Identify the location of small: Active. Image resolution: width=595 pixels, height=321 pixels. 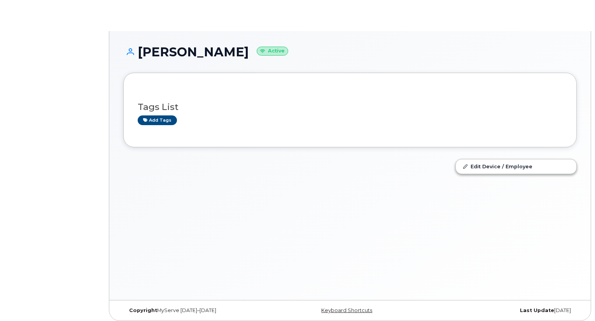
(272, 51).